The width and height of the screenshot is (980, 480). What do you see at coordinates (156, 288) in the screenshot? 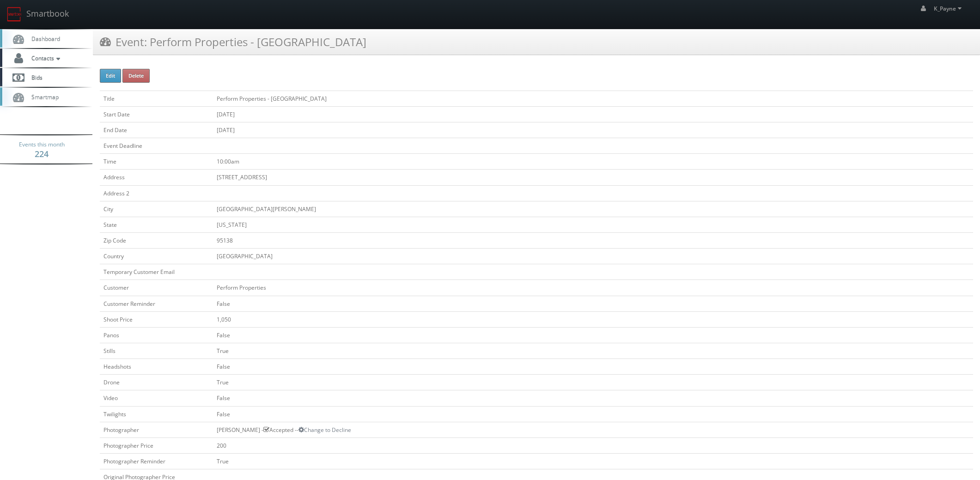
I see `td: Customer` at bounding box center [156, 288].